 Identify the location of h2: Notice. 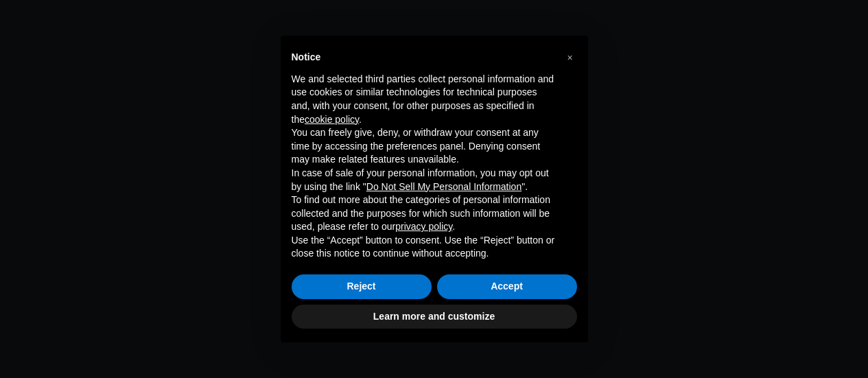
(424, 57).